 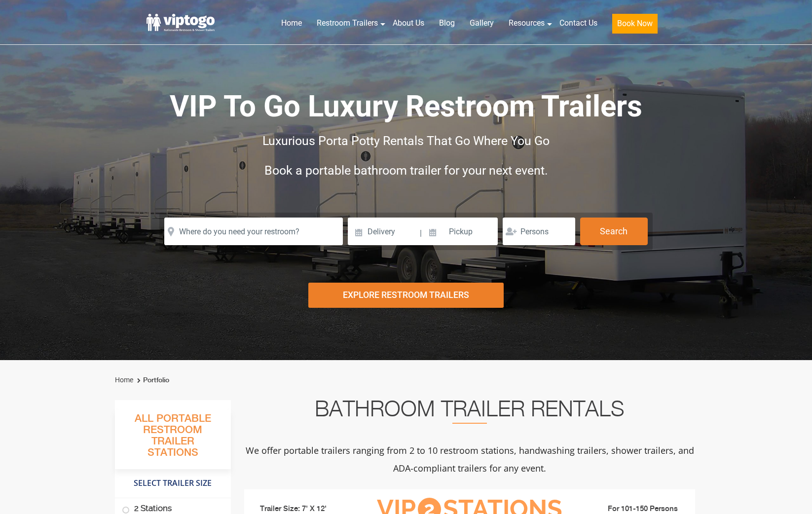 What do you see at coordinates (347, 23) in the screenshot?
I see `a: Restroom Trailers` at bounding box center [347, 23].